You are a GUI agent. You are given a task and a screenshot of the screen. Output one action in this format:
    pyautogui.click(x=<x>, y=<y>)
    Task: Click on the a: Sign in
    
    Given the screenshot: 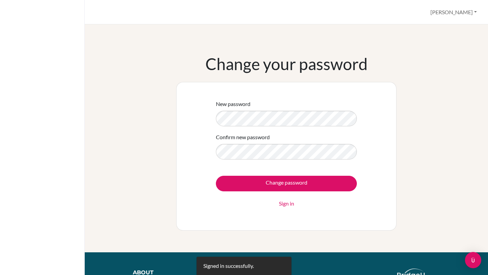 What is the action you would take?
    pyautogui.click(x=286, y=204)
    